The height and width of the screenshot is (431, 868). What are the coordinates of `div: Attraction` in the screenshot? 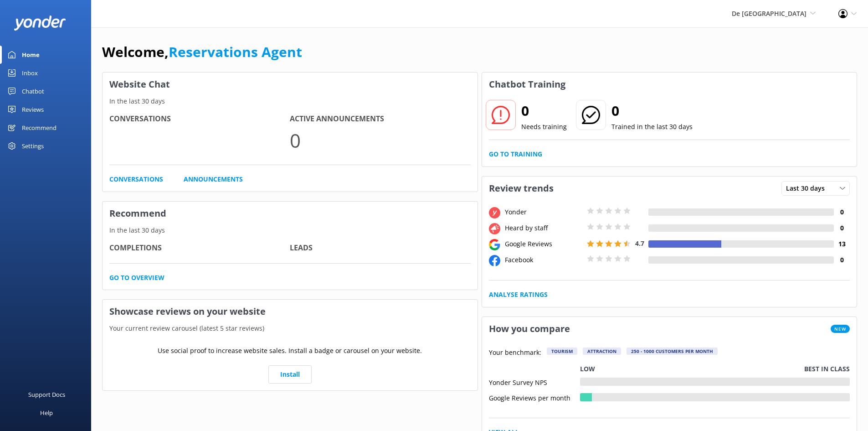 It's located at (602, 351).